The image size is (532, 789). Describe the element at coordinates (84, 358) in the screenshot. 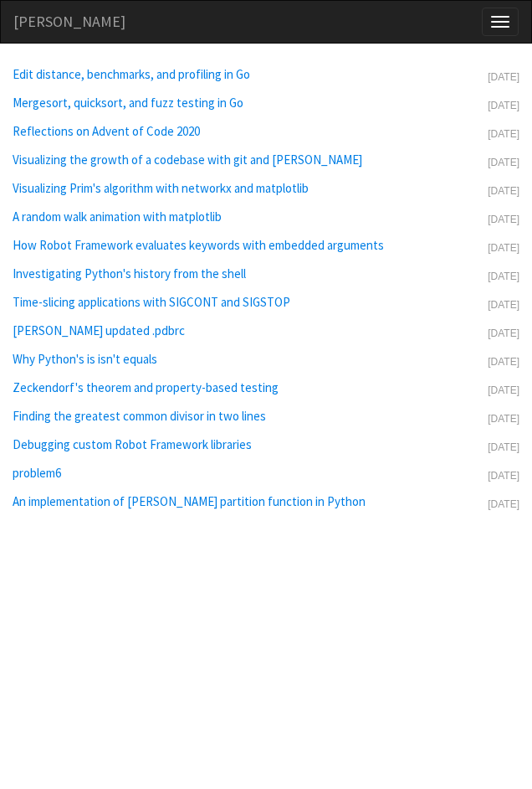

I see `h2: Why Python's is isn't equals` at that location.